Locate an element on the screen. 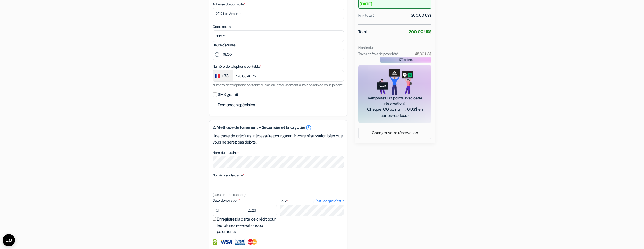  label: Heure d'arrivée is located at coordinates (224, 45).